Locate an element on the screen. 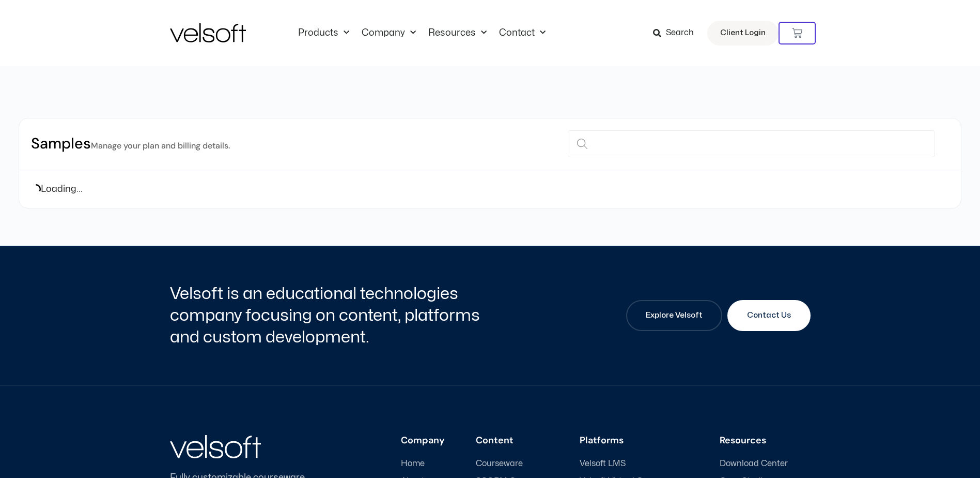  a: ContactMenu Toggle is located at coordinates (523, 33).